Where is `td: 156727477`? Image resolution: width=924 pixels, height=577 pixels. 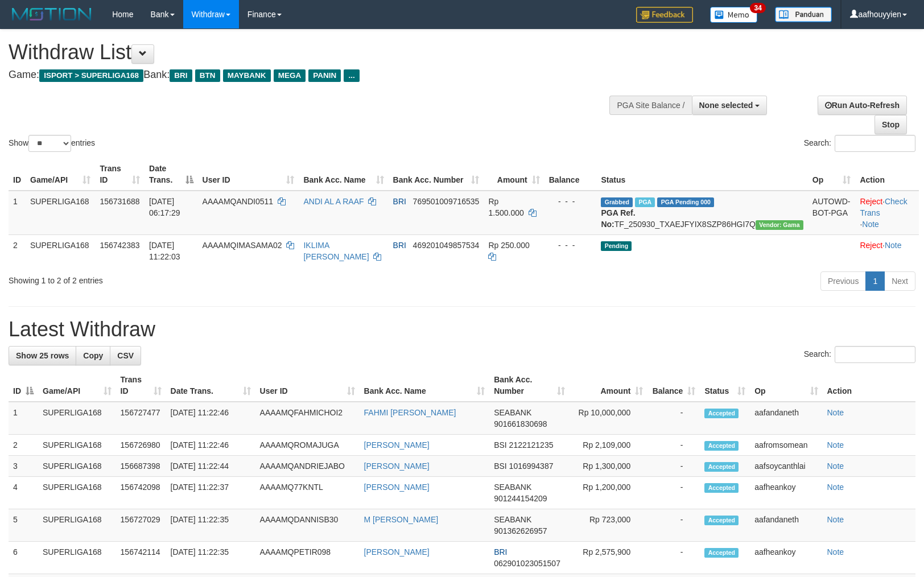
td: 156727477 is located at coordinates (141, 418).